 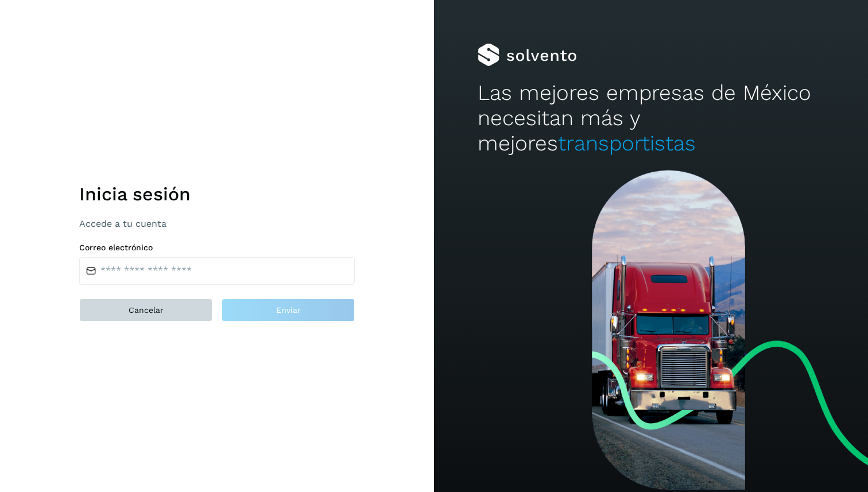 I want to click on p: Accede a tu cuenta, so click(x=217, y=224).